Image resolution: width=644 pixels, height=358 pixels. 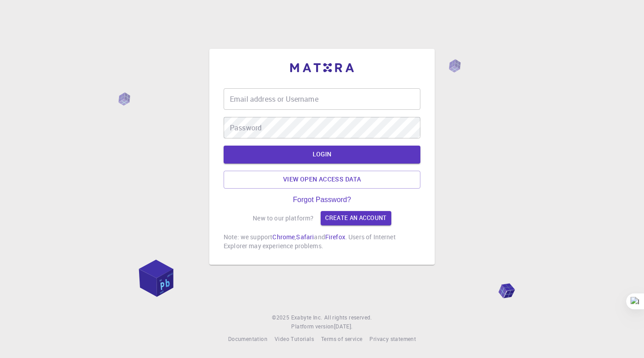 What do you see at coordinates (248, 339) in the screenshot?
I see `span: Documentation` at bounding box center [248, 339].